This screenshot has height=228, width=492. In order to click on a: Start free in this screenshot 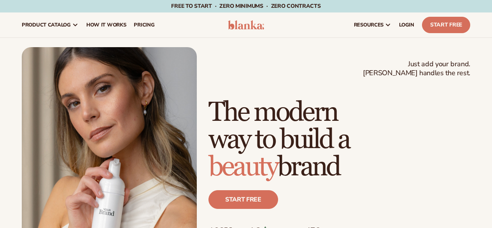, I will do `click(243, 199)`.